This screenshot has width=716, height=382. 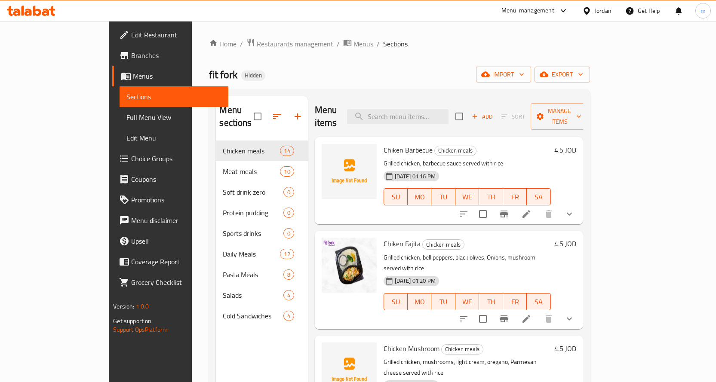 What do you see at coordinates (515, 302) in the screenshot?
I see `button: FR` at bounding box center [515, 302].